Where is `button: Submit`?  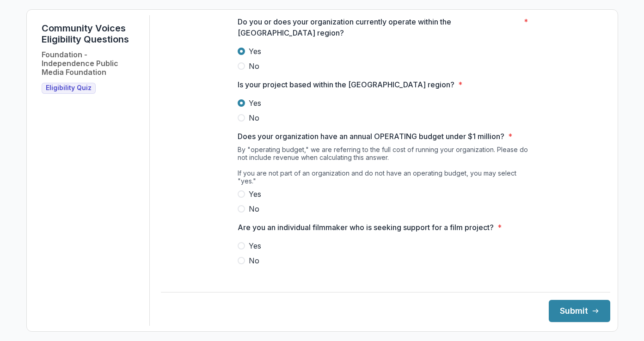
button: Submit is located at coordinates (579, 311).